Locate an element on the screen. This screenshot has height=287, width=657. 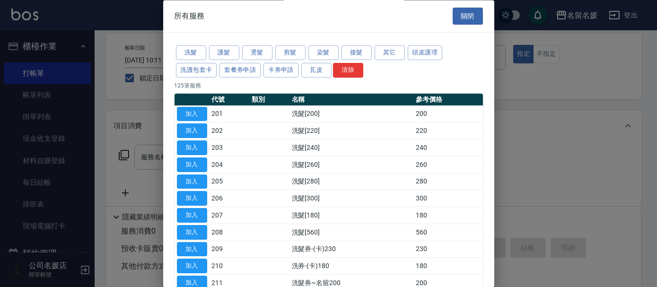
button: 卡券申請 is located at coordinates (281, 70).